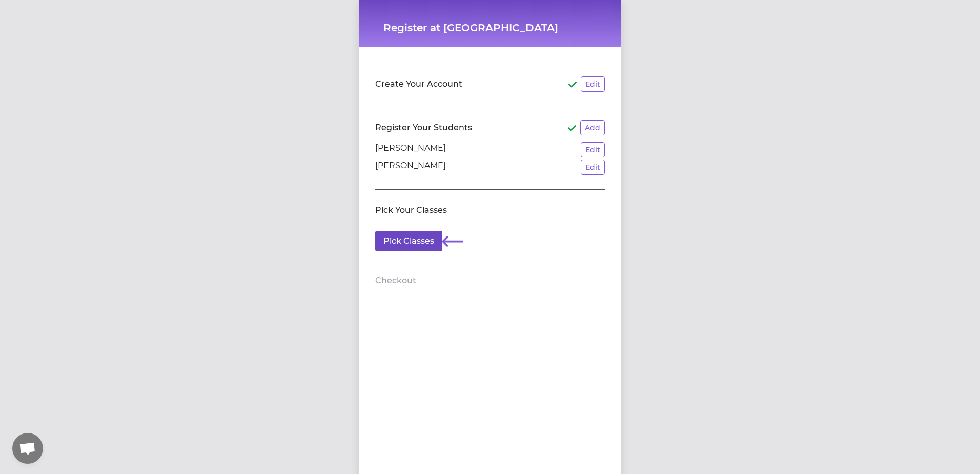 The height and width of the screenshot is (474, 980). What do you see at coordinates (593, 128) in the screenshot?
I see `button: Add` at bounding box center [593, 128].